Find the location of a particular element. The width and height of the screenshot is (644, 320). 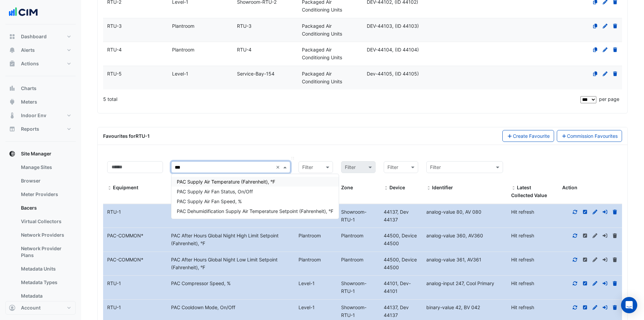

span: Clear is located at coordinates (279, 167).